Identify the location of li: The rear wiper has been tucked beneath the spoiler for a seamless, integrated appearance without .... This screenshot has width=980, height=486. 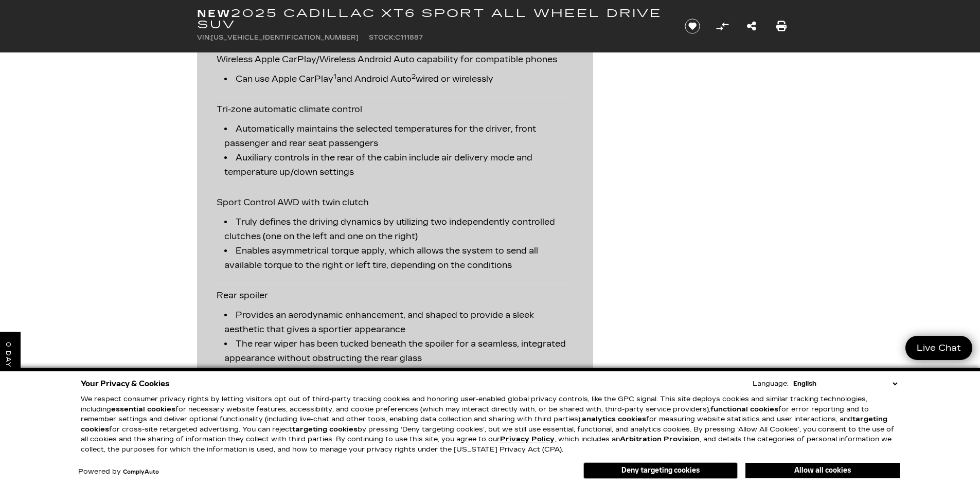
(399, 351).